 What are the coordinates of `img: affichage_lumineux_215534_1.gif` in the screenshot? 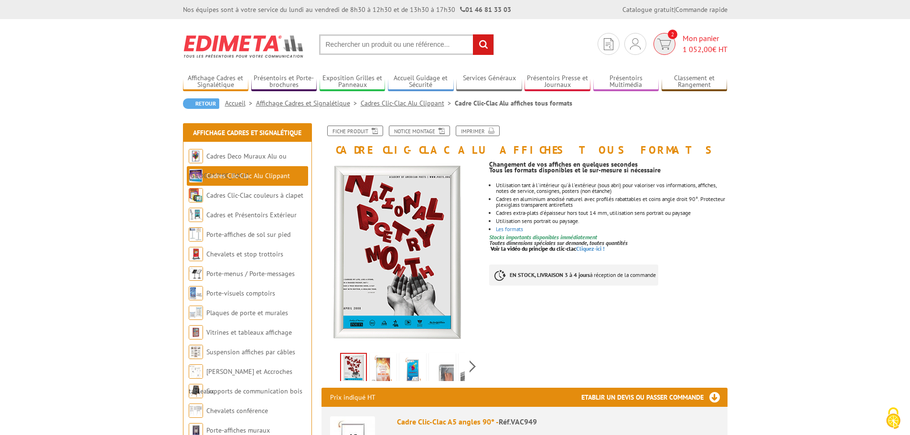 It's located at (383, 370).